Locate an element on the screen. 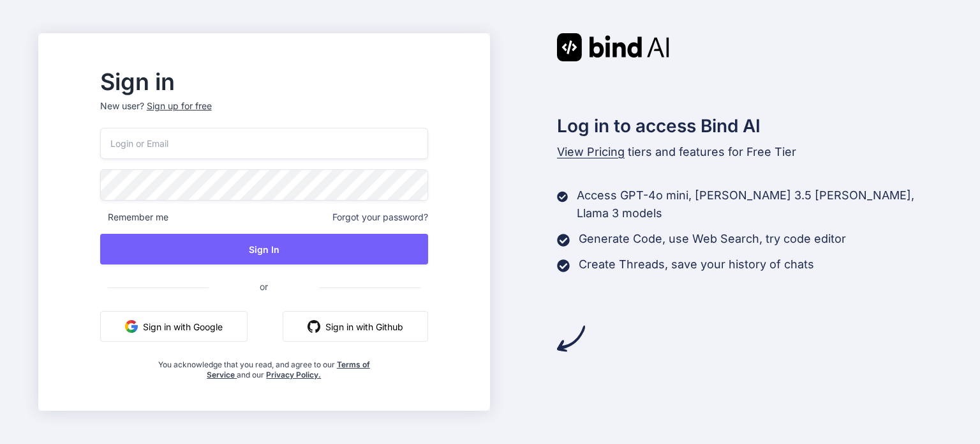 This screenshot has width=980, height=444. button: Sign in with Google is located at coordinates (174, 326).